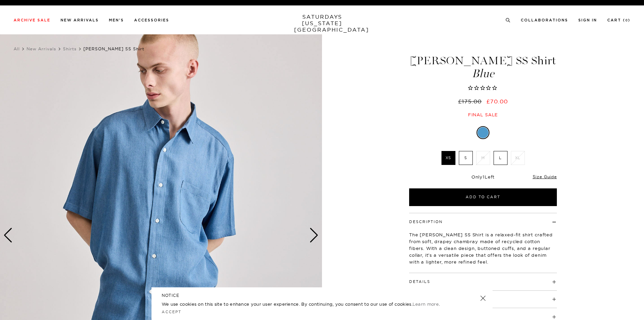  What do you see at coordinates (8, 235) in the screenshot?
I see `div: Previous slide` at bounding box center [8, 235].